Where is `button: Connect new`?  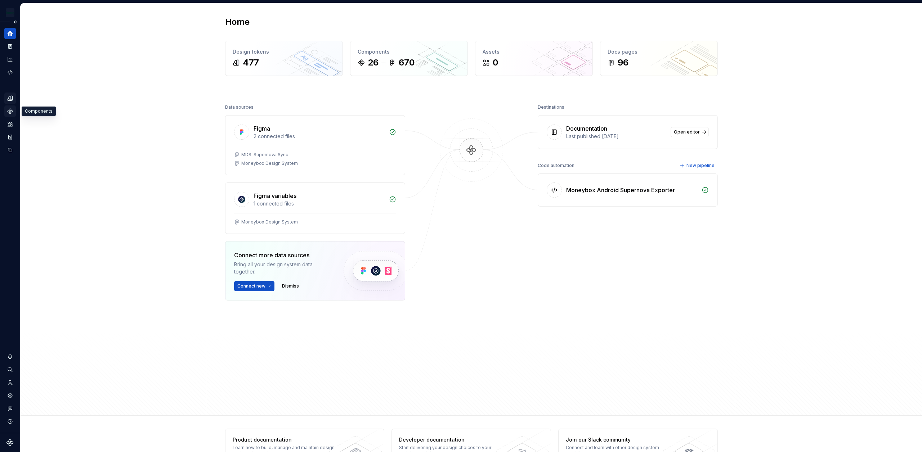 button: Connect new is located at coordinates (254, 286).